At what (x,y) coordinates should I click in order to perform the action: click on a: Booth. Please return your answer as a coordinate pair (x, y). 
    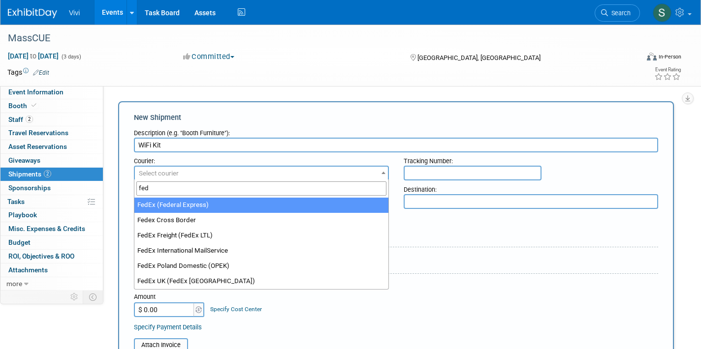
    Looking at the image, I should click on (52, 106).